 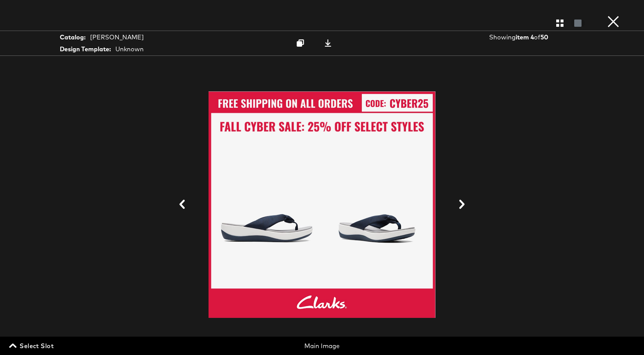 I want to click on strong: item 4, so click(x=524, y=37).